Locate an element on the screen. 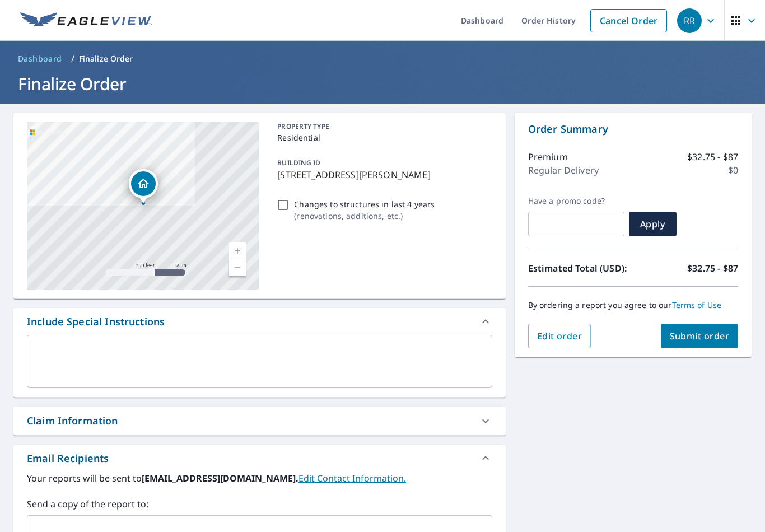 This screenshot has width=765, height=532. p: Premium is located at coordinates (548, 157).